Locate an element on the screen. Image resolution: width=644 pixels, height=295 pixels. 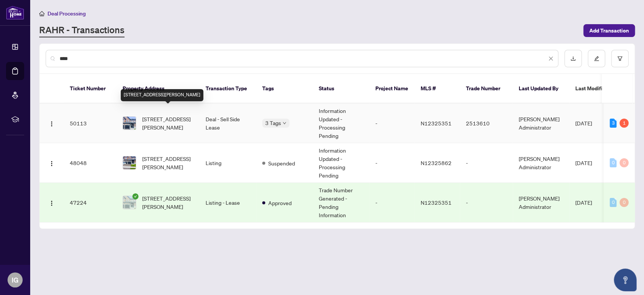
div: 1 is located at coordinates (624, 123).